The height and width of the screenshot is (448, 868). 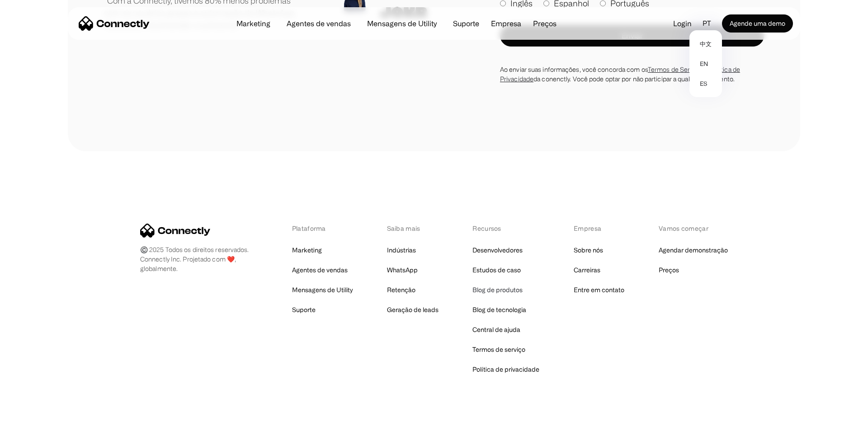 What do you see at coordinates (706, 64) in the screenshot?
I see `nav: pt` at bounding box center [706, 64].